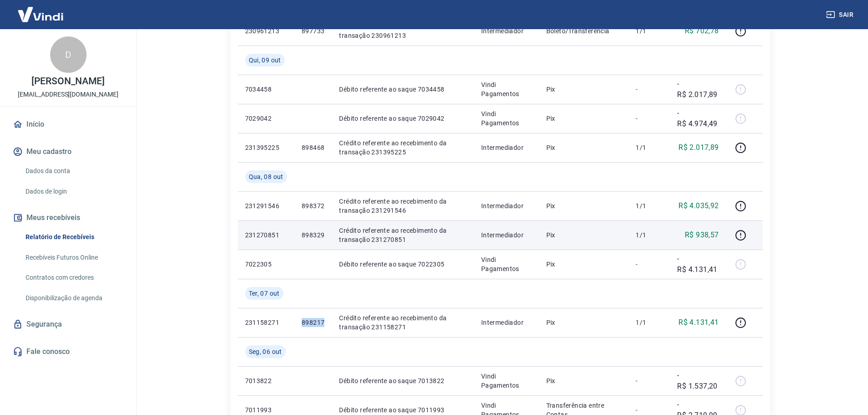  What do you see at coordinates (266, 410) in the screenshot?
I see `p: 7011993` at bounding box center [266, 410].